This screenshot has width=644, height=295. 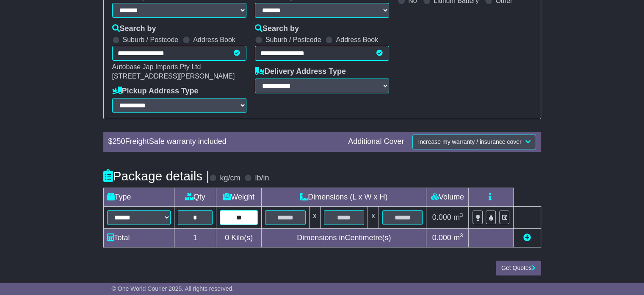 I want to click on td: Type, so click(x=138, y=197).